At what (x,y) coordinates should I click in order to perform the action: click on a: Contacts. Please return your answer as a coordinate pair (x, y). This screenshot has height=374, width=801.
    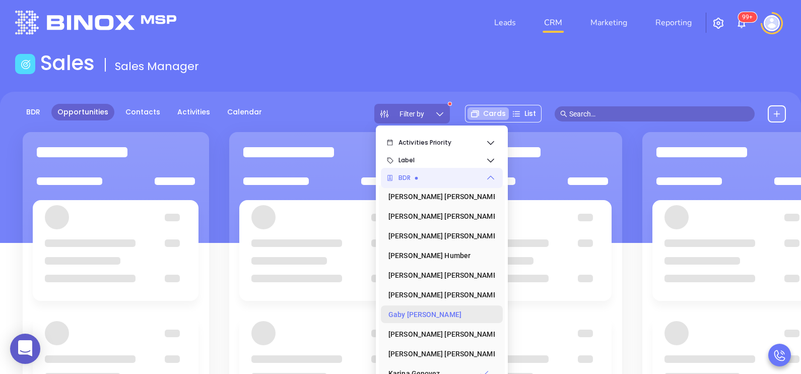
    Looking at the image, I should click on (143, 112).